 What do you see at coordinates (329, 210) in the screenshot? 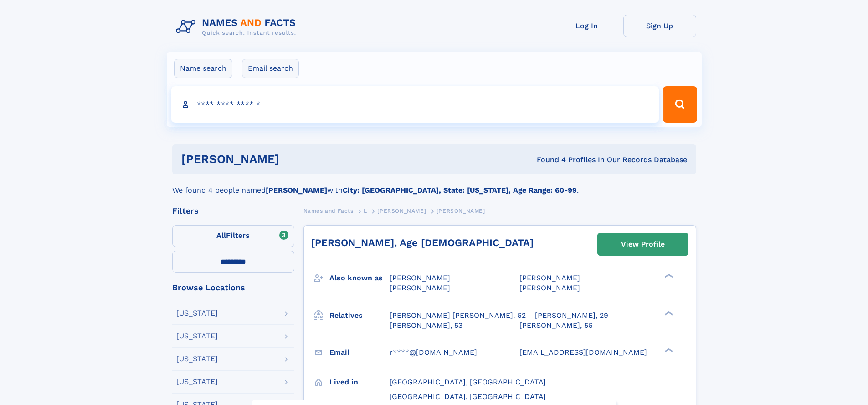
I see `a: Names and Facts` at bounding box center [329, 210].